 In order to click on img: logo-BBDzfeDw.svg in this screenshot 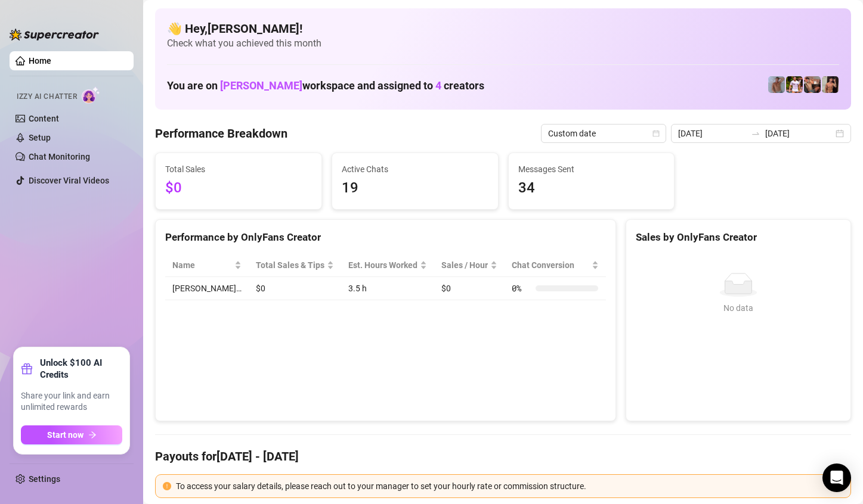, I will do `click(54, 34)`.